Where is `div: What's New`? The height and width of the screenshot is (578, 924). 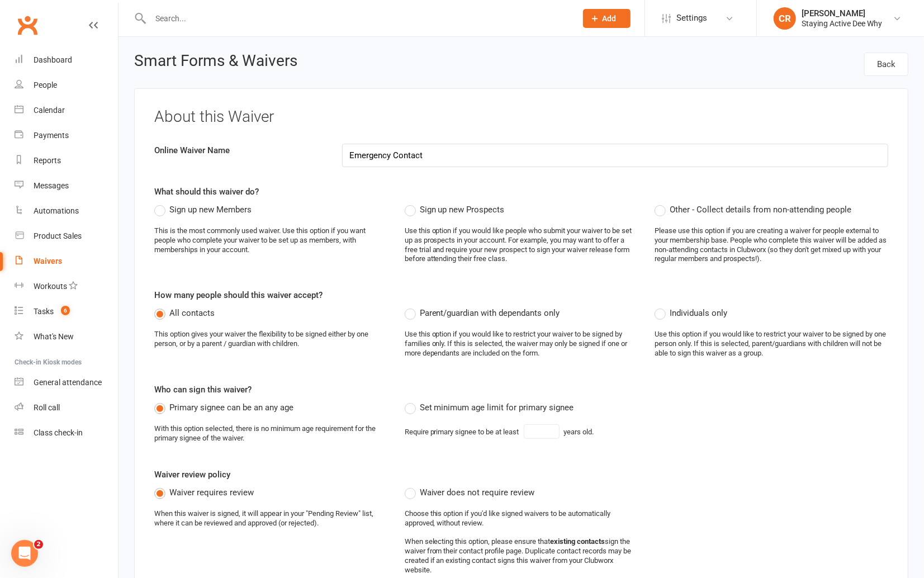
div: What's New is located at coordinates (54, 337).